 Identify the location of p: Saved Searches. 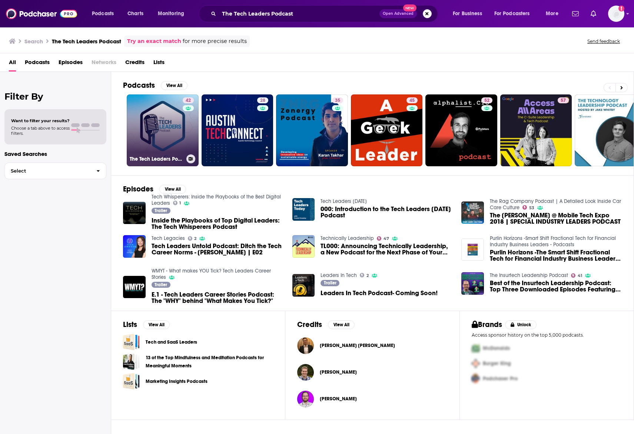
(55, 154).